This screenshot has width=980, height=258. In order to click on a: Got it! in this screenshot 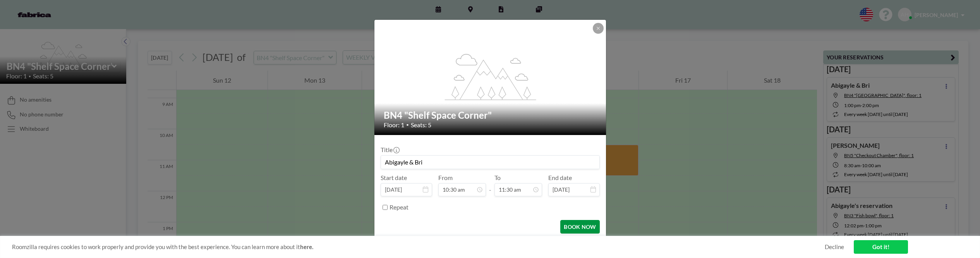, I will do `click(881, 247)`.